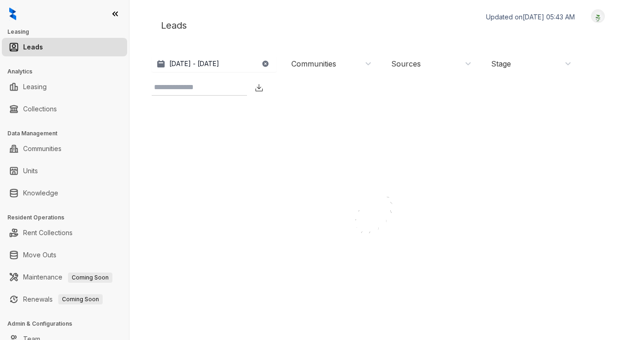 The height and width of the screenshot is (340, 634). Describe the element at coordinates (63, 300) in the screenshot. I see `a: RenewalsComing Soon` at that location.